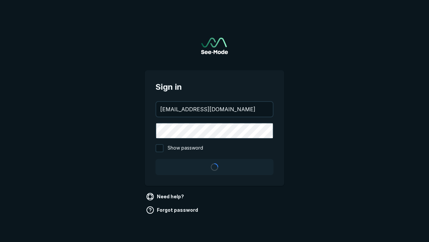 The width and height of the screenshot is (429, 242). What do you see at coordinates (215, 46) in the screenshot?
I see `a: Go to sign in` at bounding box center [215, 46].